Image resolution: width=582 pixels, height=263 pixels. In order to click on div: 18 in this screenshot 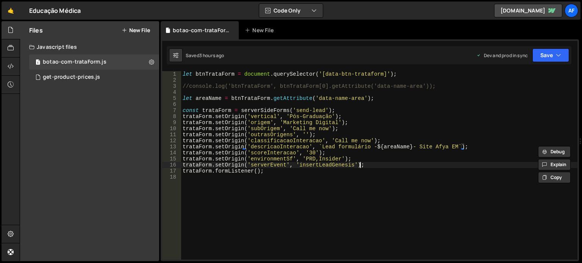, I will do `click(172, 177)`.